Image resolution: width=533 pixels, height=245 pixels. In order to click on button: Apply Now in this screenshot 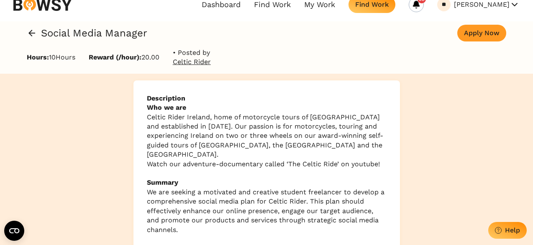, I will do `click(482, 33)`.